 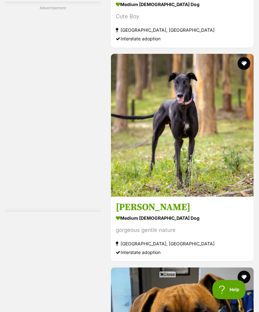 What do you see at coordinates (183, 125) in the screenshot?
I see `img: Wally - Greyhound Dog` at bounding box center [183, 125].